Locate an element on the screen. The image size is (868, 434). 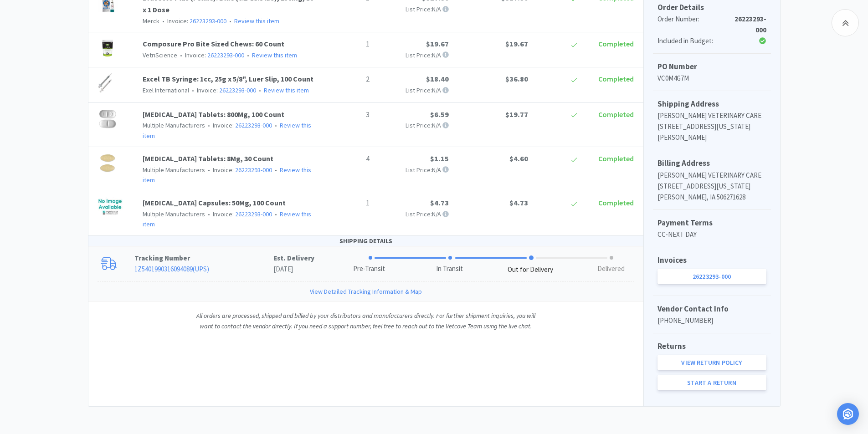
h5: Billing Address is located at coordinates (711, 163).